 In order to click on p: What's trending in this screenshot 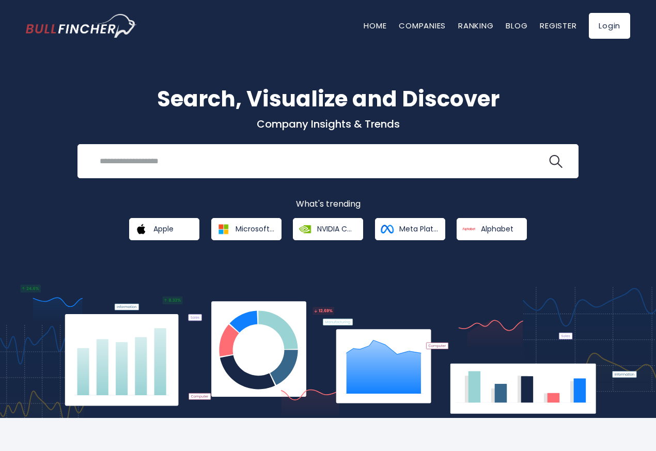, I will do `click(328, 204)`.